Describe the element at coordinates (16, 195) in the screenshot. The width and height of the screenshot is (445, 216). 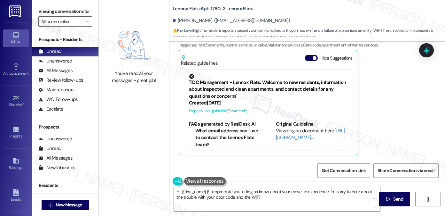
I see `a: Leads` at that location.